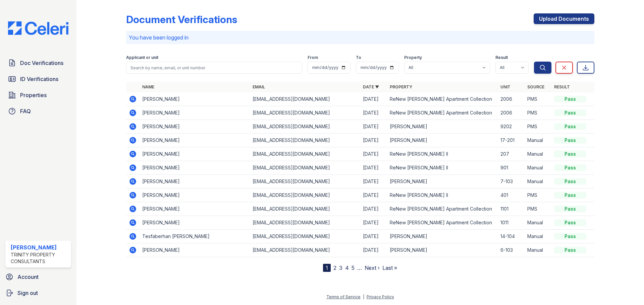 The image size is (644, 305). Describe the element at coordinates (41, 63) in the screenshot. I see `span: Doc Verifications` at that location.